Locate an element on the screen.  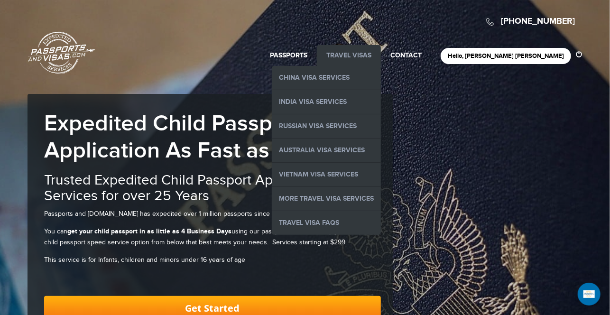
p: This service is for Infants, children and minors under 16 years of age is located at coordinates (213, 260).